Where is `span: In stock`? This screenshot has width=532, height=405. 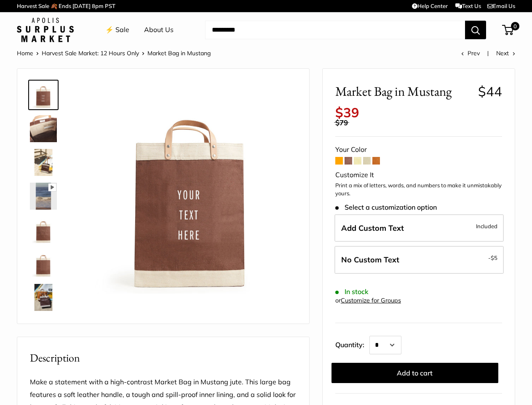 span: In stock is located at coordinates (352, 291).